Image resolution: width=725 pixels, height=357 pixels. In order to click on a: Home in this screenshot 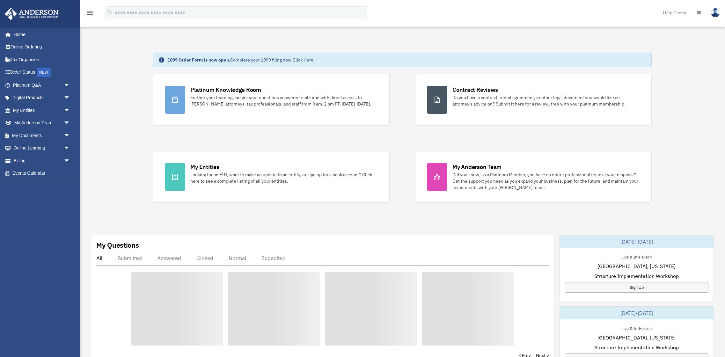, I will do `click(40, 34)`.